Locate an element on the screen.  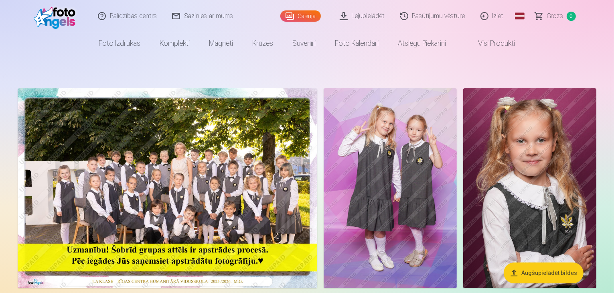
a: Foto izdrukas is located at coordinates (120, 43).